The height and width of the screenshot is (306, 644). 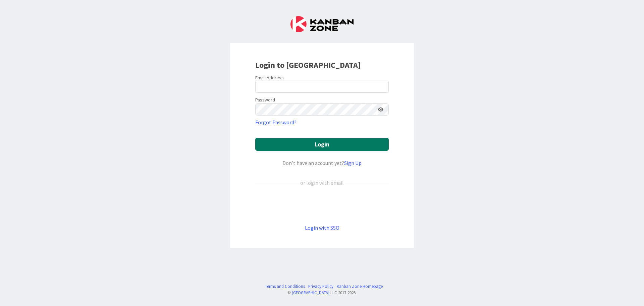 What do you see at coordinates (359, 286) in the screenshot?
I see `a: Kanban Zone Homepage` at bounding box center [359, 286].